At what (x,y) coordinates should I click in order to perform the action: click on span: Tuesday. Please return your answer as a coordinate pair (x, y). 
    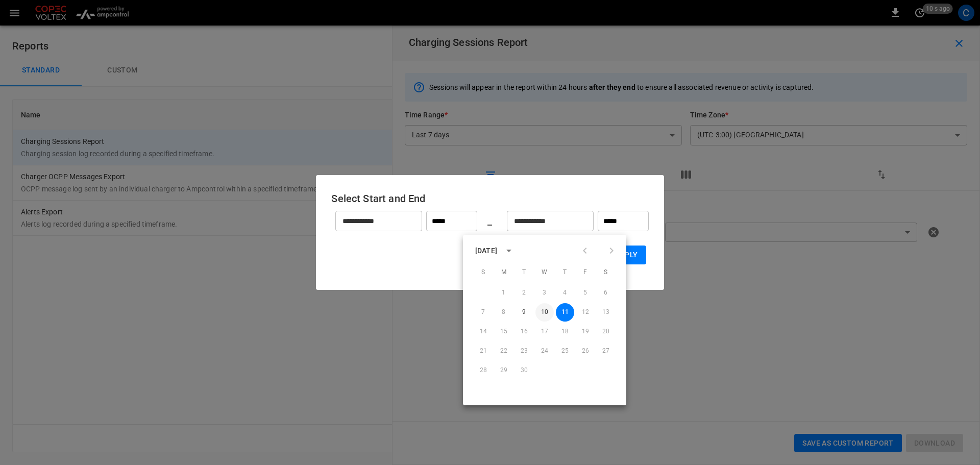
    Looking at the image, I should click on (524, 273).